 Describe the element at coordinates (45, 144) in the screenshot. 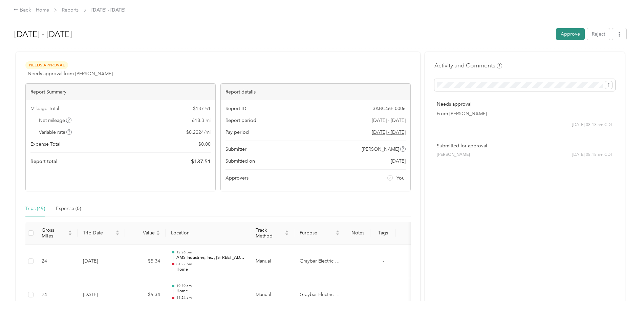

I see `span: Expense Total` at that location.